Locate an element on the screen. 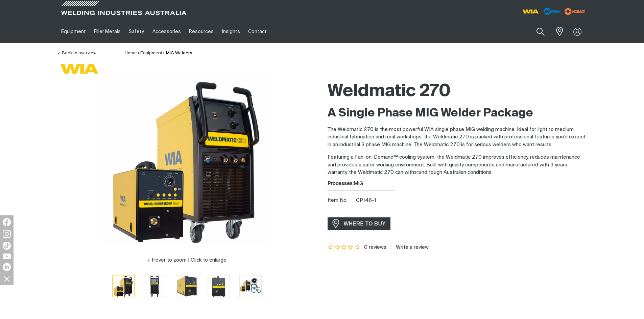 This screenshot has width=644, height=319. span: CP146-1 is located at coordinates (366, 200).